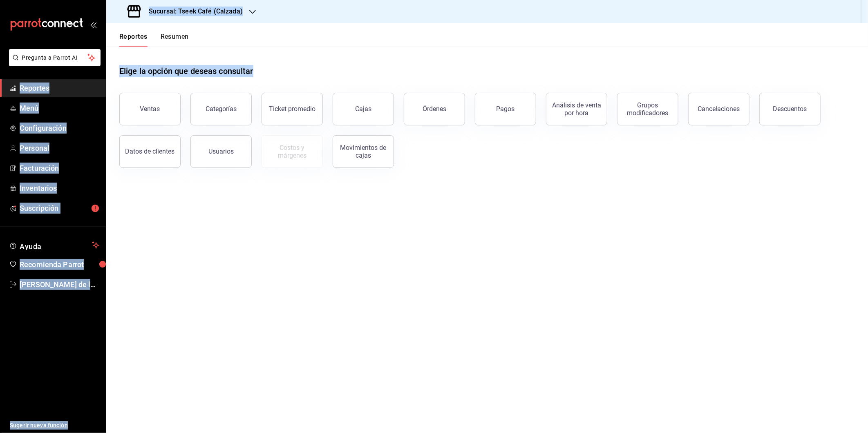  I want to click on button: Reportes, so click(133, 40).